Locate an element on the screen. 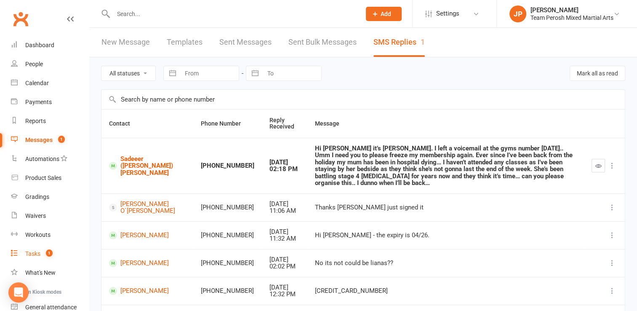 The image size is (637, 311). a: Sent Bulk Messages is located at coordinates (323, 42).